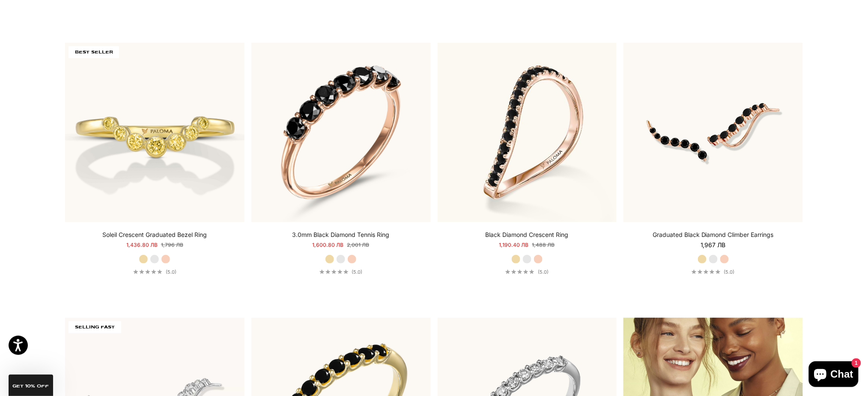  Describe the element at coordinates (142, 245) in the screenshot. I see `sale-price: 1,436.80 лв` at that location.